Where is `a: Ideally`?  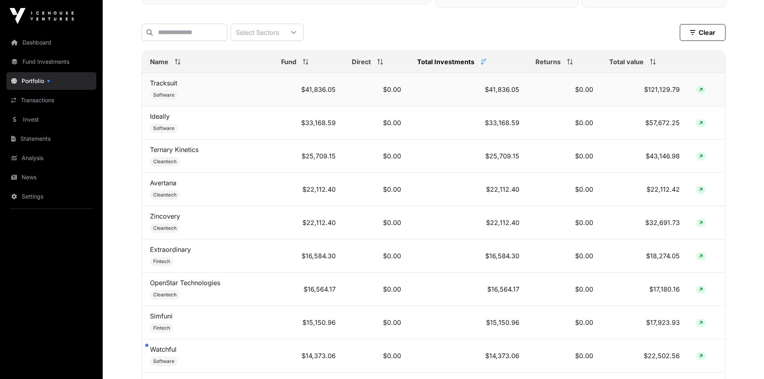
a: Ideally is located at coordinates (160, 116).